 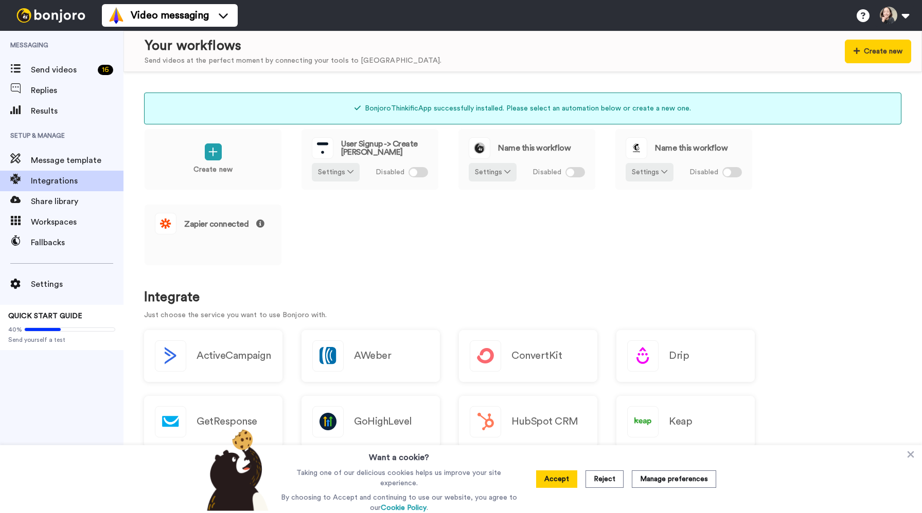 I want to click on span: Integrations, so click(x=77, y=181).